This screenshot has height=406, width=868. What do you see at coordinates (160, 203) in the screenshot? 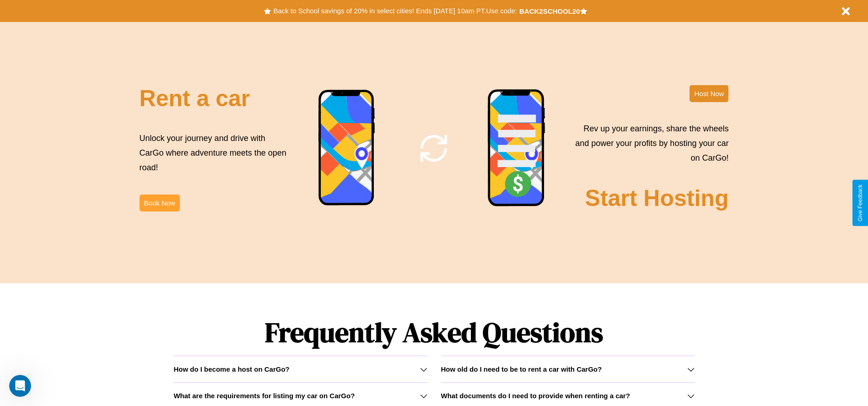
I see `button: Book Now` at bounding box center [160, 203].